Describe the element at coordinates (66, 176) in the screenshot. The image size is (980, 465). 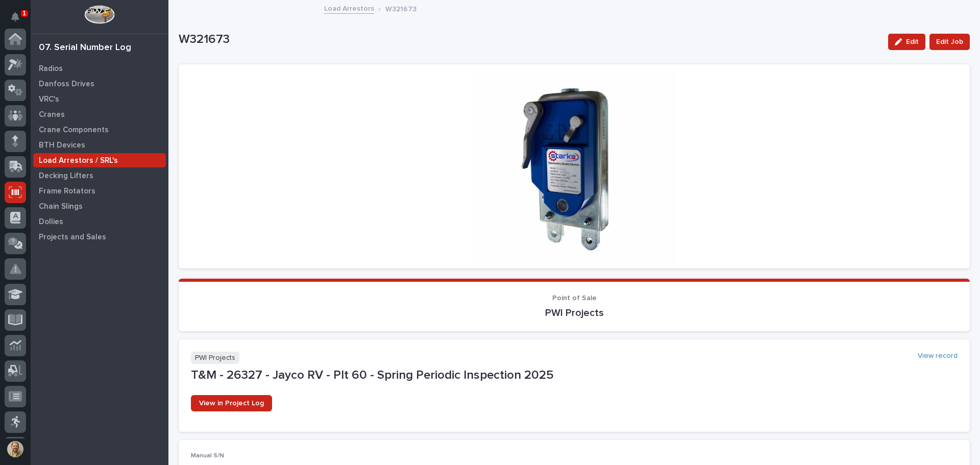
I see `p: Decking Lifters` at that location.